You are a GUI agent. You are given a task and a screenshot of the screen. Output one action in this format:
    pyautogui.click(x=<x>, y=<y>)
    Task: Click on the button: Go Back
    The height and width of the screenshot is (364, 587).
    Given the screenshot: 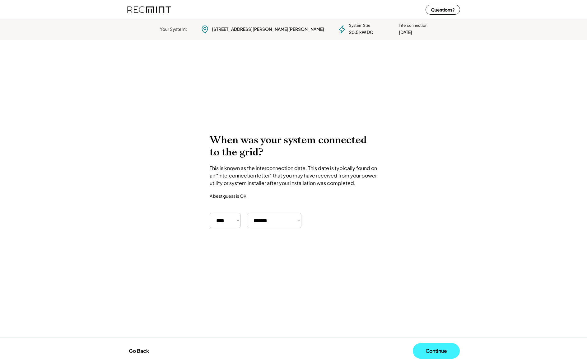 What is the action you would take?
    pyautogui.click(x=139, y=351)
    